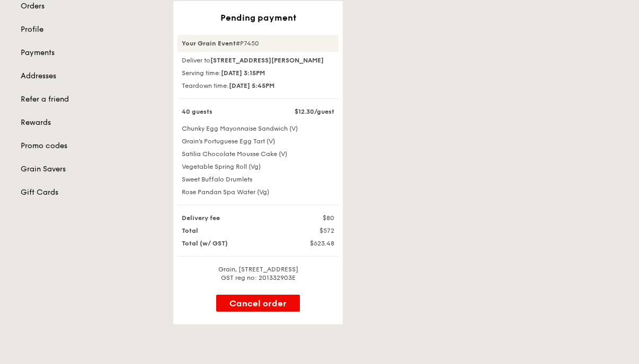 The width and height of the screenshot is (639, 364). What do you see at coordinates (258, 61) in the screenshot?
I see `div: Deliver to` at bounding box center [258, 61].